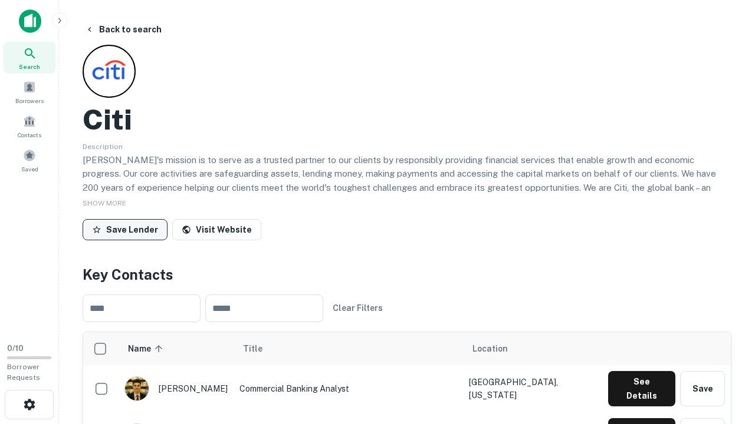 The image size is (755, 424). What do you see at coordinates (725, 358) in the screenshot?
I see `div: Chat Widget` at bounding box center [725, 358].